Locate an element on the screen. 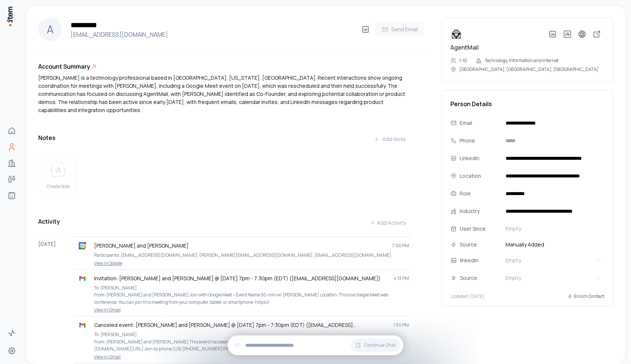  button: Continue Chat is located at coordinates (375, 345).